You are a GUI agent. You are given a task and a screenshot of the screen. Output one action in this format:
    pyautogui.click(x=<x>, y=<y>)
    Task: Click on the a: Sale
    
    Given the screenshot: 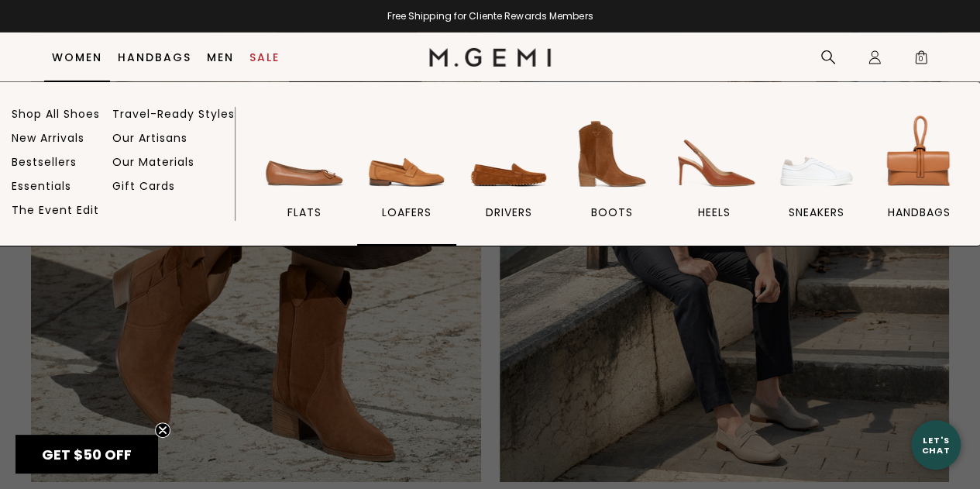 What is the action you would take?
    pyautogui.click(x=264, y=58)
    